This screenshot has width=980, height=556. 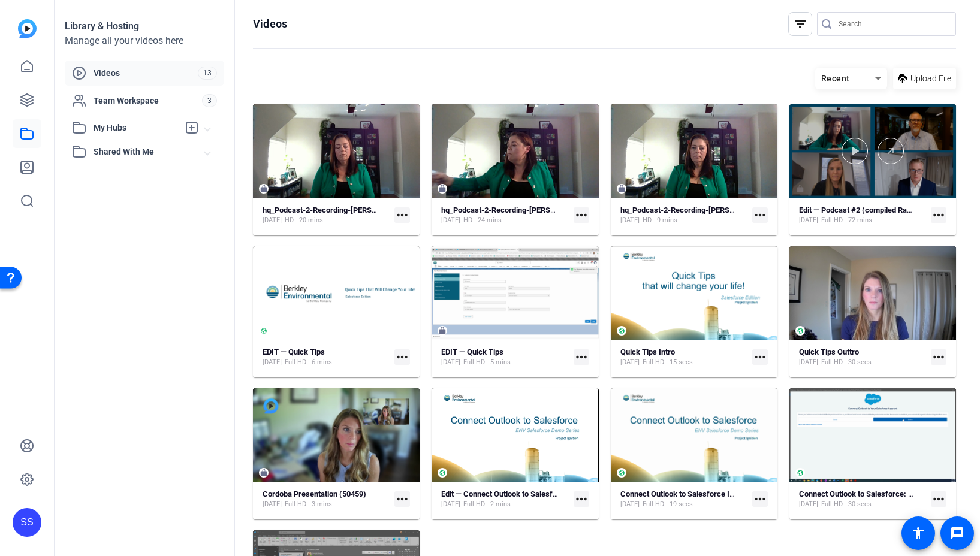 What do you see at coordinates (924, 79) in the screenshot?
I see `button: Upload File` at bounding box center [924, 79].